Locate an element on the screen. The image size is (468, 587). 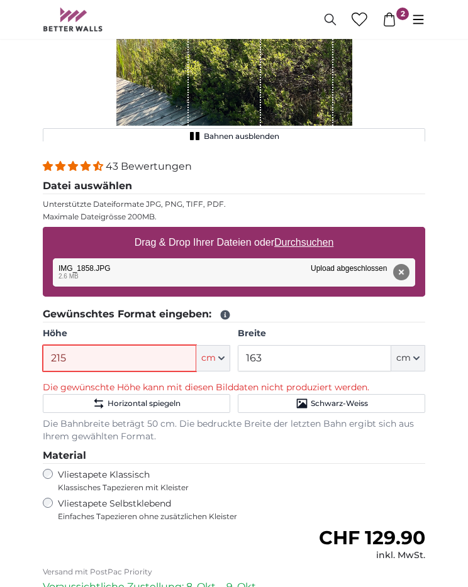
span: Einfaches Tapezieren ohne zusätzlichen Kleister is located at coordinates (204, 517).